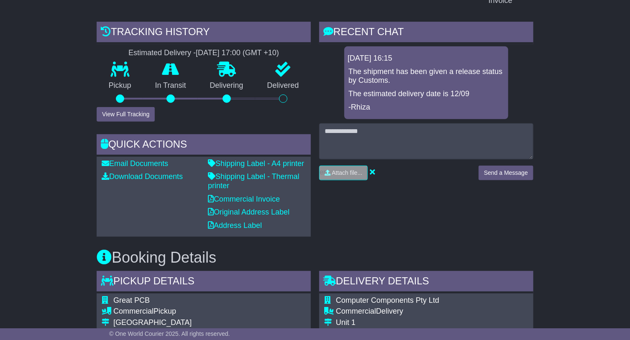 This screenshot has height=340, width=630. I want to click on div: Unit 1, so click(417, 323).